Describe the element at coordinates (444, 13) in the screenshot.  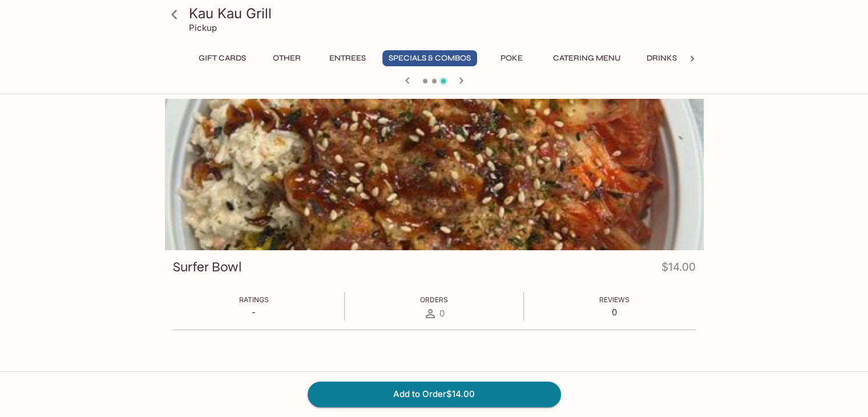
I see `h3: Kau Kau Grill` at that location.